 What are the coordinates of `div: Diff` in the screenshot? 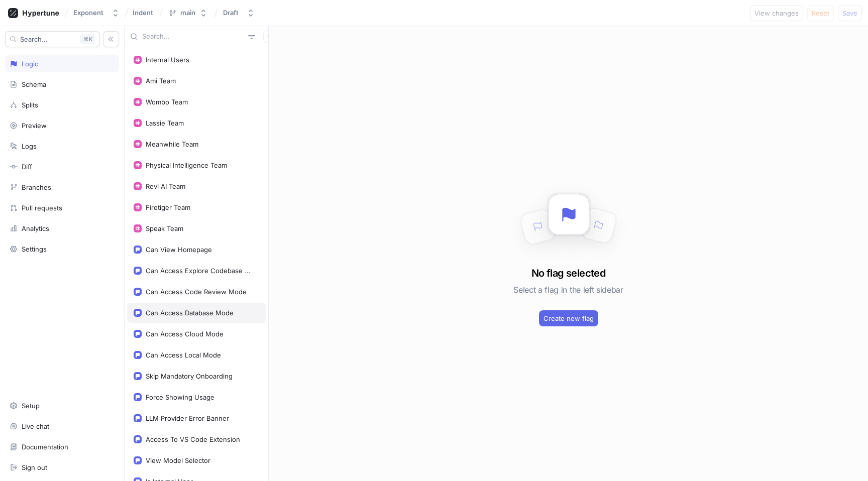 It's located at (27, 167).